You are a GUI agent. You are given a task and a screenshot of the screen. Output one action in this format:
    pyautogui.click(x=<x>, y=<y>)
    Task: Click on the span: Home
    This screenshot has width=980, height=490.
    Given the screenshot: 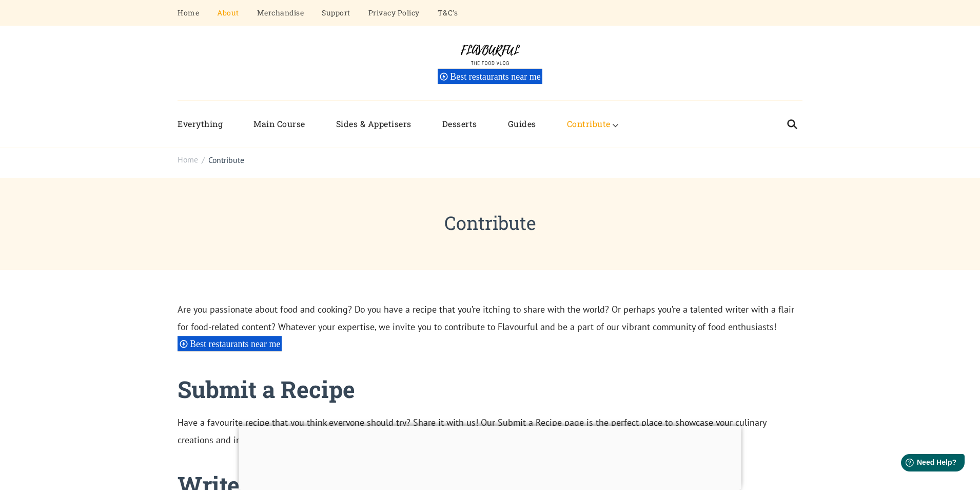 What is the action you would take?
    pyautogui.click(x=188, y=159)
    